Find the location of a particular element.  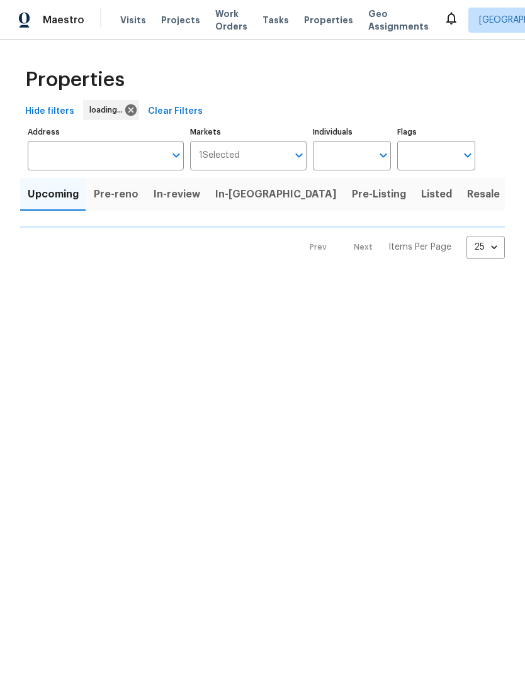

span: Hide filters is located at coordinates (50, 111).